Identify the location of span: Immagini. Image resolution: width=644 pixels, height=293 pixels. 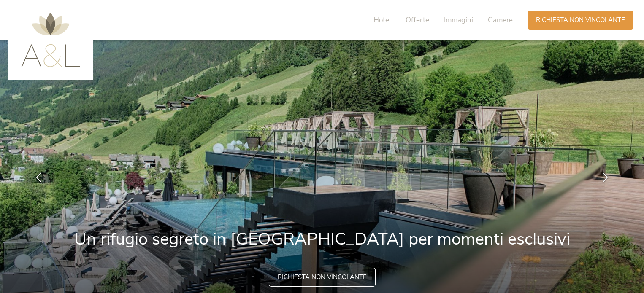
(458, 20).